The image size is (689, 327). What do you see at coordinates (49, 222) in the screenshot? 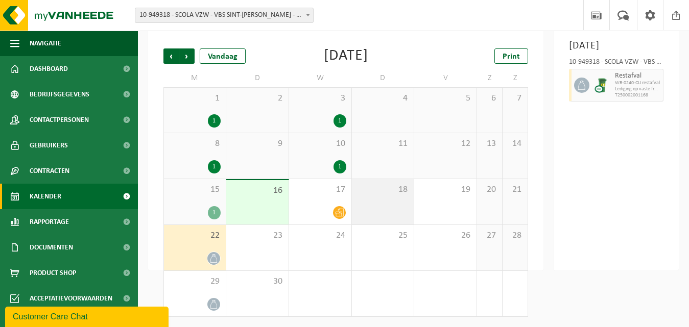
I see `span: Rapportage` at bounding box center [49, 222].